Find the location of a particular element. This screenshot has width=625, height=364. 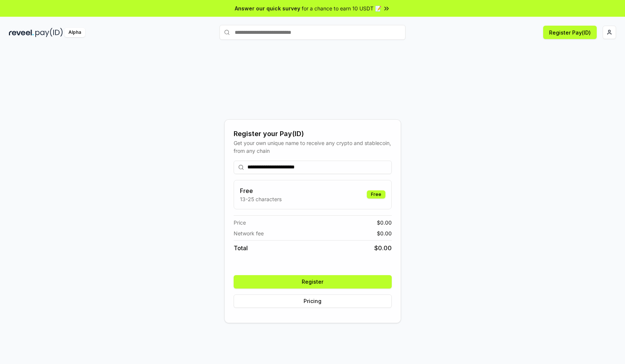

button: Pricing is located at coordinates (312, 301).